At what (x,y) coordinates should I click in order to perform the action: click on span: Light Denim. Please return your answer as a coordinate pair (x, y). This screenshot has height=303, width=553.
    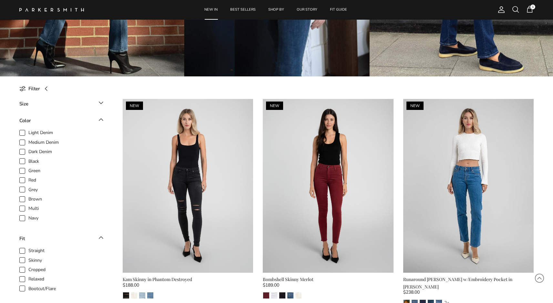
    Looking at the image, I should click on (41, 133).